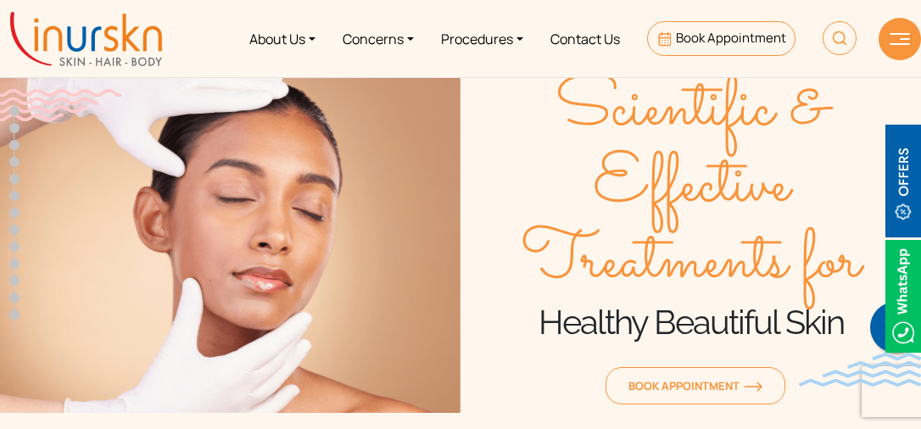 The height and width of the screenshot is (429, 921). What do you see at coordinates (482, 38) in the screenshot?
I see `a: Procedures` at bounding box center [482, 38].